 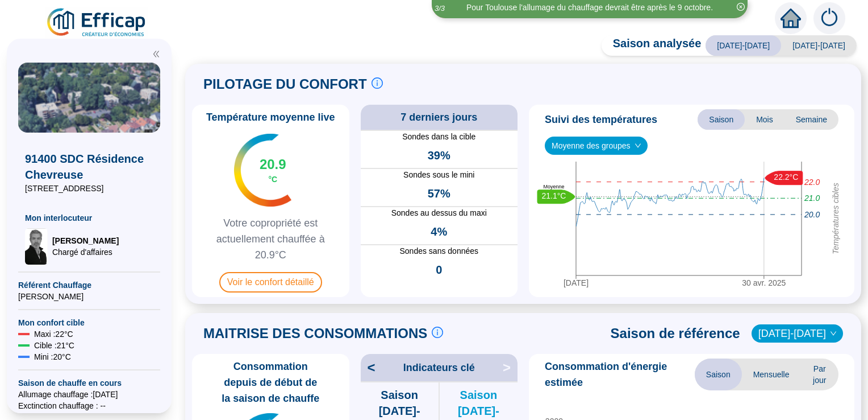 What do you see at coordinates (786, 177) in the screenshot?
I see `text: 22.2°C` at bounding box center [786, 177].